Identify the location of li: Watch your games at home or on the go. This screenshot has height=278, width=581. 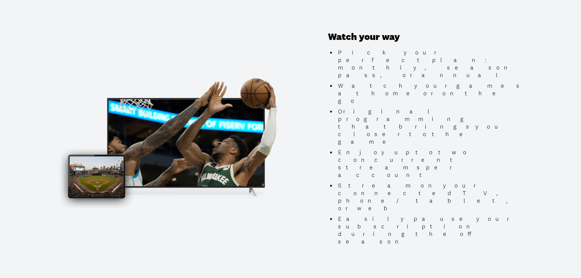
(431, 93).